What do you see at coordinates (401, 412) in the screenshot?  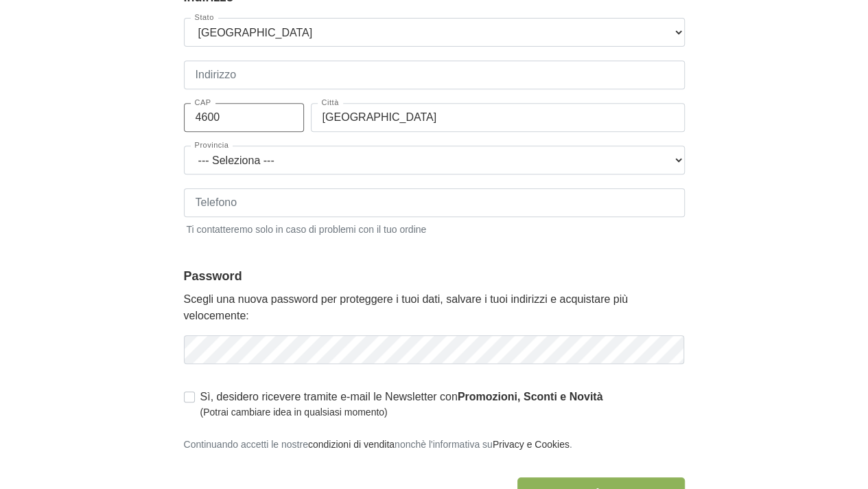 I see `small: (Potrai cambiare idea in qualsiasi momento)` at bounding box center [401, 412].